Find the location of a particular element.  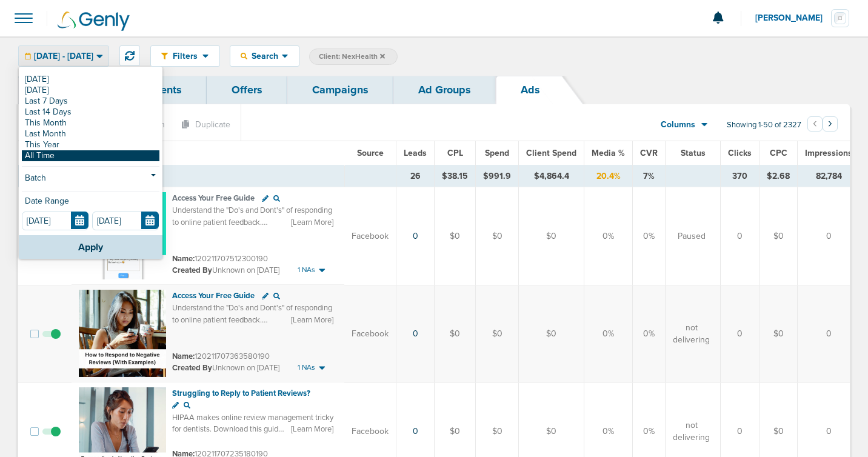

td: $991.9 is located at coordinates (497, 177).